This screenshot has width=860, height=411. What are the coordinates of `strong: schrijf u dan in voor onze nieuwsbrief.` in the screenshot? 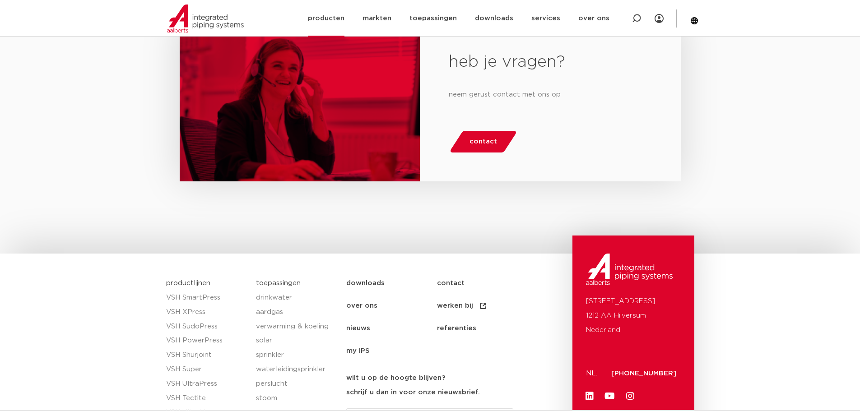 It's located at (413, 392).